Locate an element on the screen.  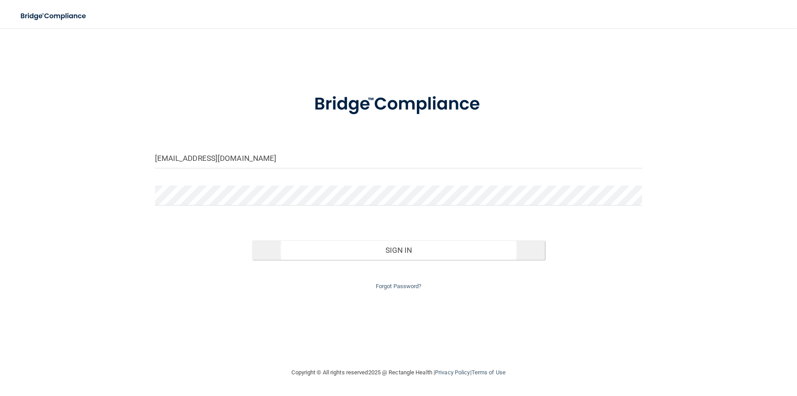
div: Copyright © All rights reserved 2025 @ Rectangle Health | | is located at coordinates (399, 372).